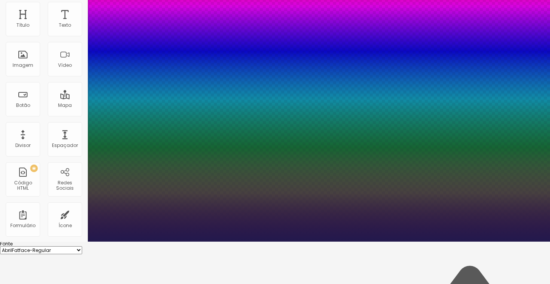 Image resolution: width=550 pixels, height=284 pixels. What do you see at coordinates (23, 25) in the screenshot?
I see `div: Título` at bounding box center [23, 25].